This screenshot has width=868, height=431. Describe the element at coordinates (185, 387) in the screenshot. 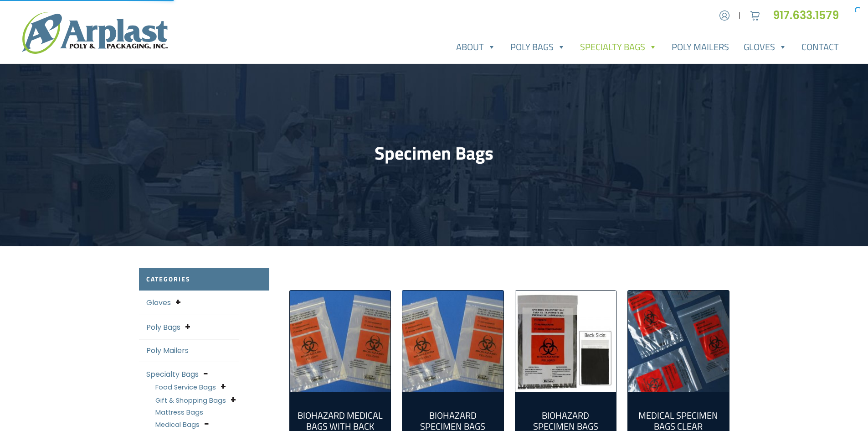

I see `a: Food Service Bags` at that location.